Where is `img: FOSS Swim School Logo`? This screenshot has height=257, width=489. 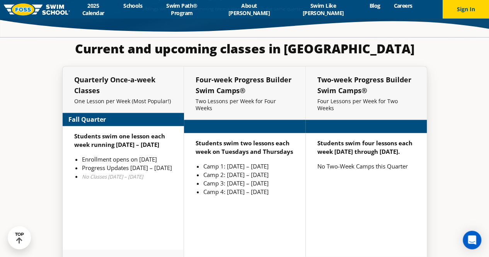
img: FOSS Swim School Logo is located at coordinates (37, 9).